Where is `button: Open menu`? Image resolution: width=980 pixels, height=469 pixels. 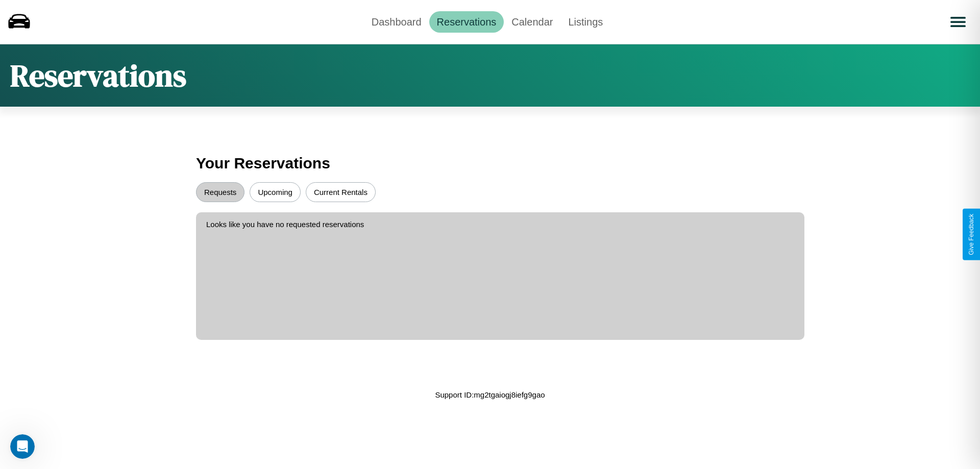
button: Open menu is located at coordinates (958, 22).